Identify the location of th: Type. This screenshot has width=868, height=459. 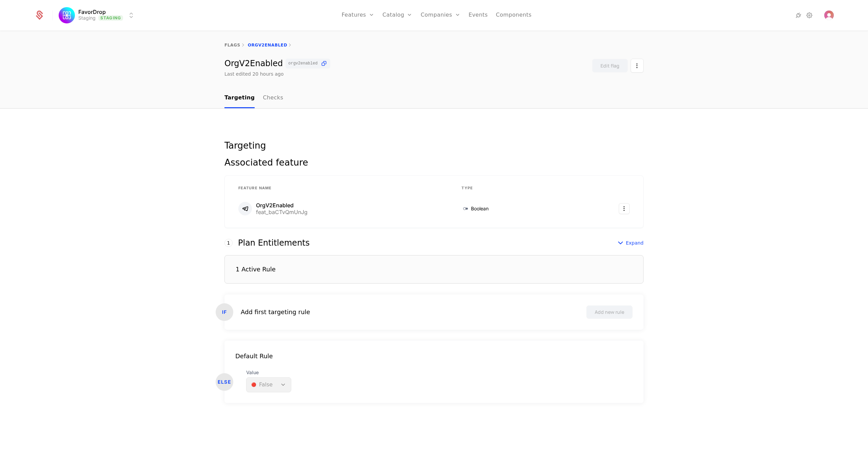
(510, 189).